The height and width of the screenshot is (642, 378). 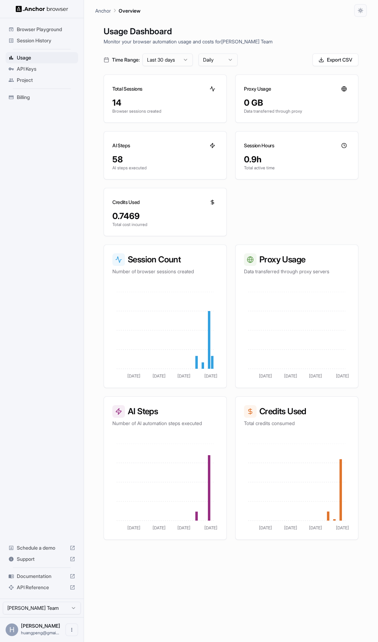 I want to click on h1: Usage Dashboard, so click(x=231, y=31).